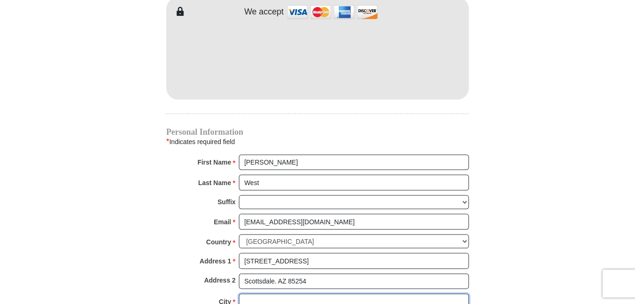 This screenshot has height=304, width=635. What do you see at coordinates (226, 201) in the screenshot?
I see `strong: Suffix` at bounding box center [226, 201].